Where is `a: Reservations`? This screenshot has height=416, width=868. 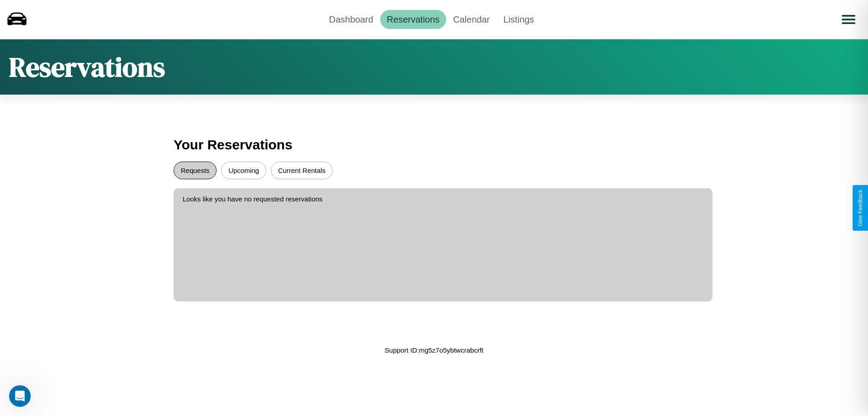
a: Reservations is located at coordinates (413, 19).